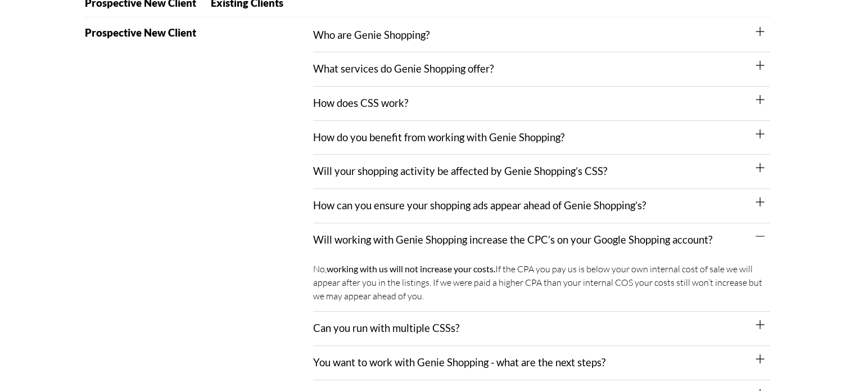 This screenshot has height=391, width=855. I want to click on div: Will your shopping activity be affected by Genie Shopping’s CSS?, so click(541, 171).